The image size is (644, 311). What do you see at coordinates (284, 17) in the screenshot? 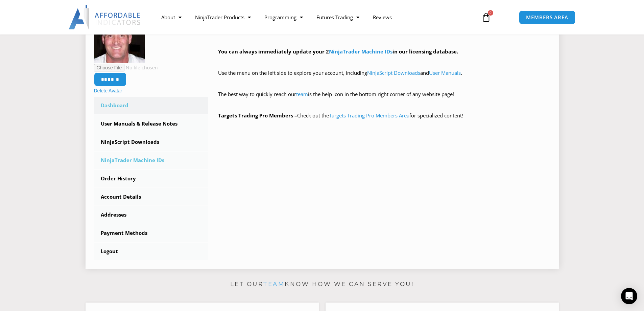
I see `a: Programming` at bounding box center [284, 17].